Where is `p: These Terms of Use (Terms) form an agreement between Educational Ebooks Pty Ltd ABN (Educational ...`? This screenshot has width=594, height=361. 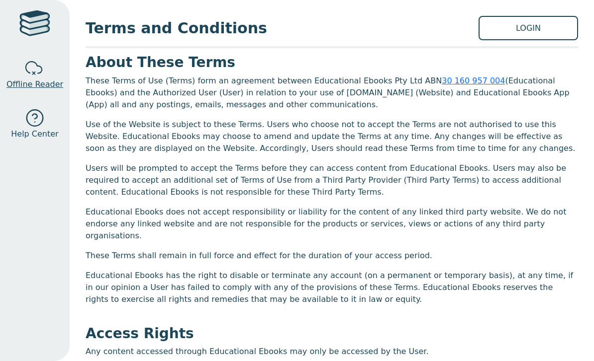 p: These Terms of Use (Terms) form an agreement between Educational Ebooks Pty Ltd ABN (Educational ... is located at coordinates (332, 93).